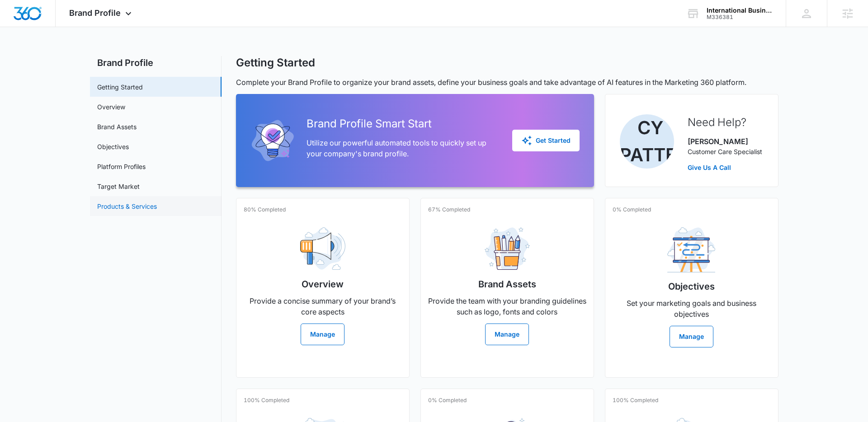 This screenshot has width=868, height=422. I want to click on h2: Brand Profile Smart Start, so click(402, 124).